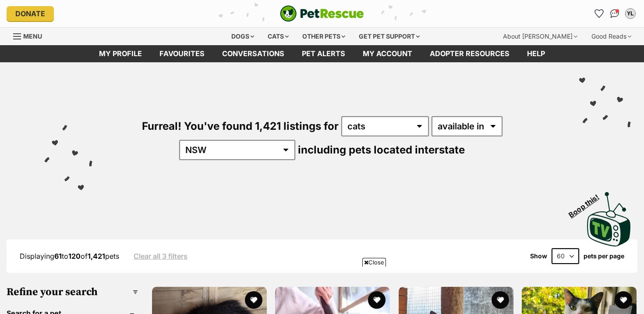 Image resolution: width=644 pixels, height=314 pixels. I want to click on img: logo-cat-932fe2b9b8326f06289b0f2fb663e598f794de774fb13d1741a6617ecf9a85b4.svg, so click(322, 13).